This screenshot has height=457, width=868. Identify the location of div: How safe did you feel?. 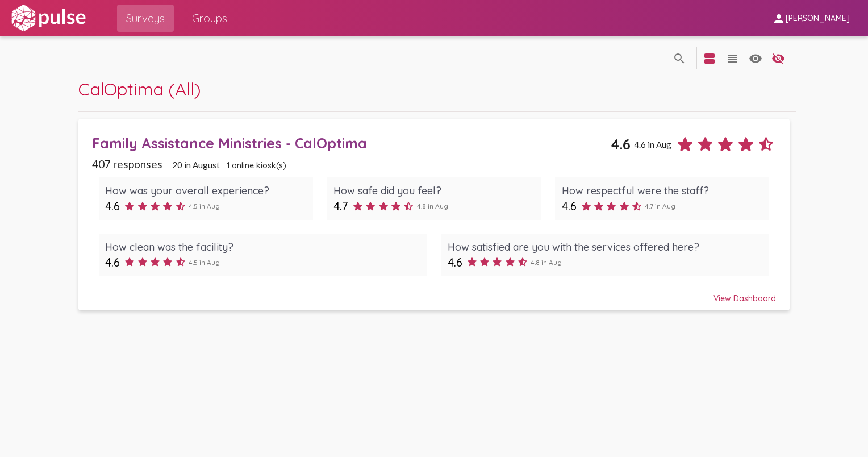
(434, 190).